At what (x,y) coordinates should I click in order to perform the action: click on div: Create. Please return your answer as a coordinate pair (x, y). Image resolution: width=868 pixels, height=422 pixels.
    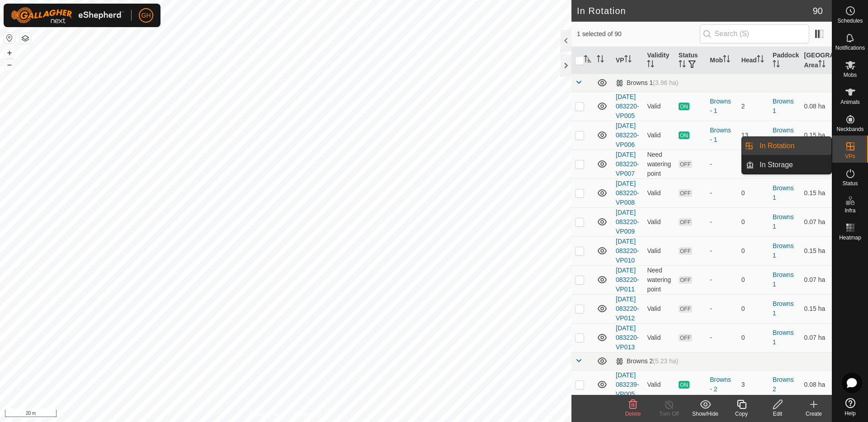
    Looking at the image, I should click on (814, 414).